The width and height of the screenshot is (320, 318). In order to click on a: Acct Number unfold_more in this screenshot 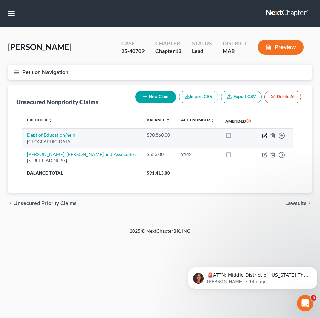, I will do `click(198, 120)`.